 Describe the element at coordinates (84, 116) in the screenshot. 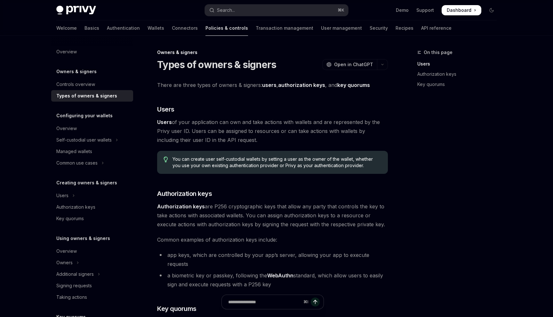

I see `h5: Configuring your wallets` at that location.